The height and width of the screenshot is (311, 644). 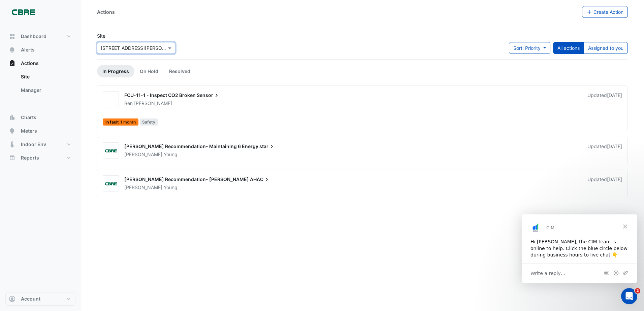 What do you see at coordinates (605, 48) in the screenshot?
I see `button: Assigned to you` at bounding box center [605, 48].